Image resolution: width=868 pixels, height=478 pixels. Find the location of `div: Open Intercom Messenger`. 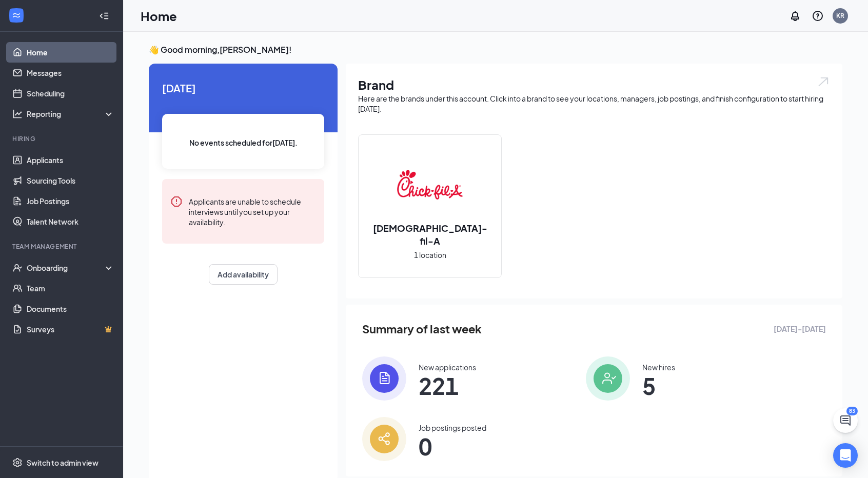

div: Open Intercom Messenger is located at coordinates (845, 455).